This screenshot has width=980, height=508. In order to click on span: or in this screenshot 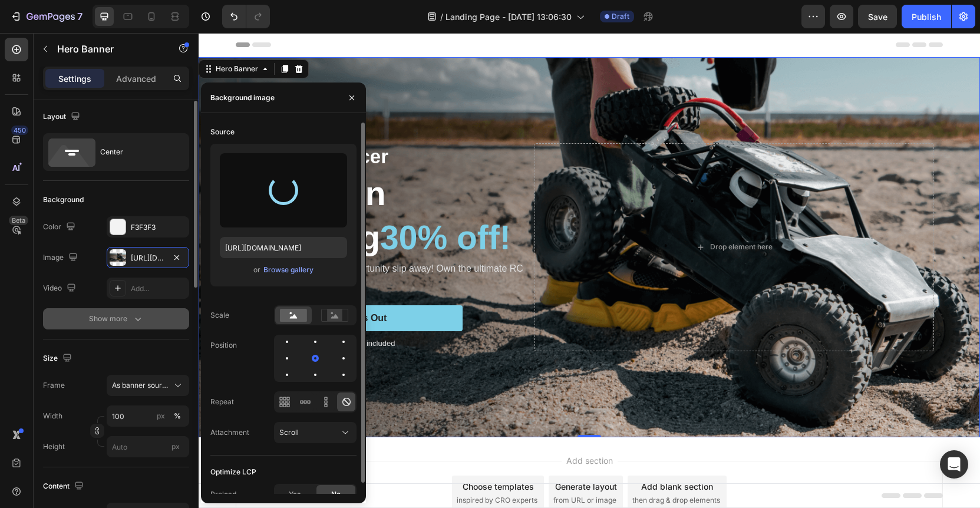, I will do `click(257, 270)`.